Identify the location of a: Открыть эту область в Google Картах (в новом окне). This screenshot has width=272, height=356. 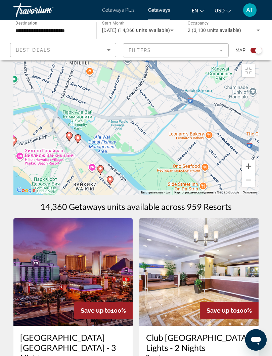
(26, 190).